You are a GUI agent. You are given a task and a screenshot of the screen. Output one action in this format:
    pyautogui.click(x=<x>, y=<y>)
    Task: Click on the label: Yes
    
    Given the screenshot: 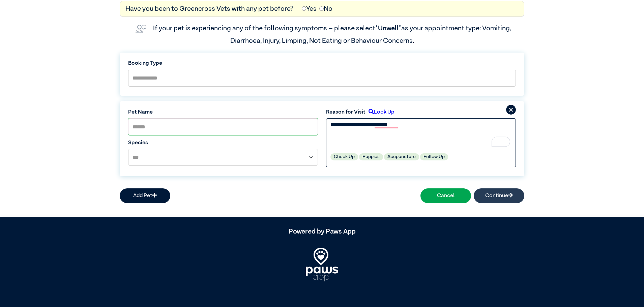 What is the action you would take?
    pyautogui.click(x=309, y=9)
    